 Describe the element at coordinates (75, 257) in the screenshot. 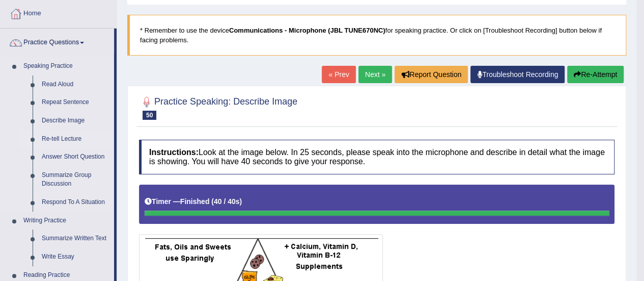

I see `a: Write Essay` at that location.